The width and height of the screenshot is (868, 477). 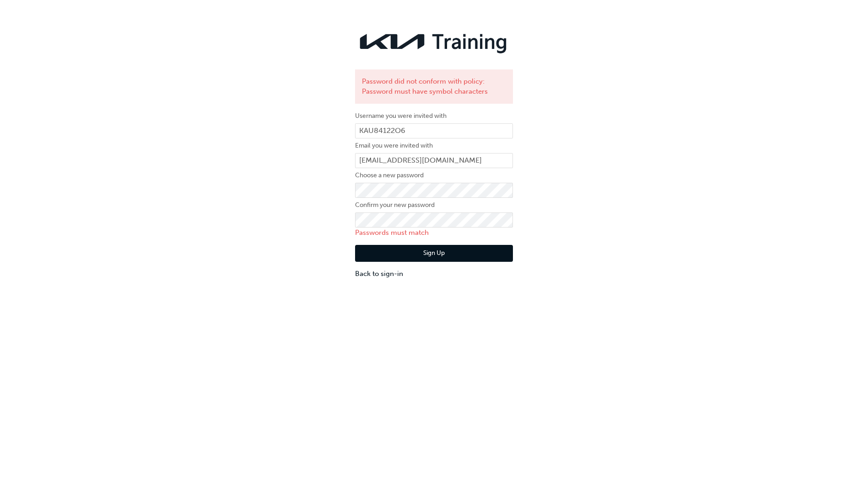 What do you see at coordinates (434, 131) in the screenshot?
I see `input: Username` at bounding box center [434, 131].